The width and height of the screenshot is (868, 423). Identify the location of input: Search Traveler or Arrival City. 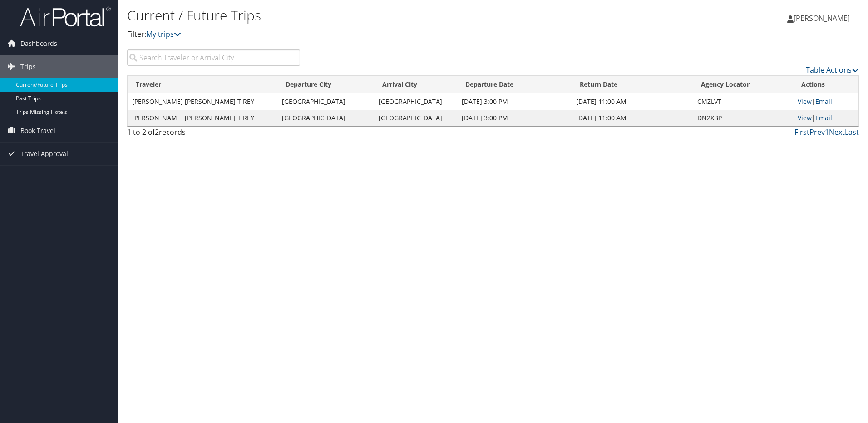
(214, 58).